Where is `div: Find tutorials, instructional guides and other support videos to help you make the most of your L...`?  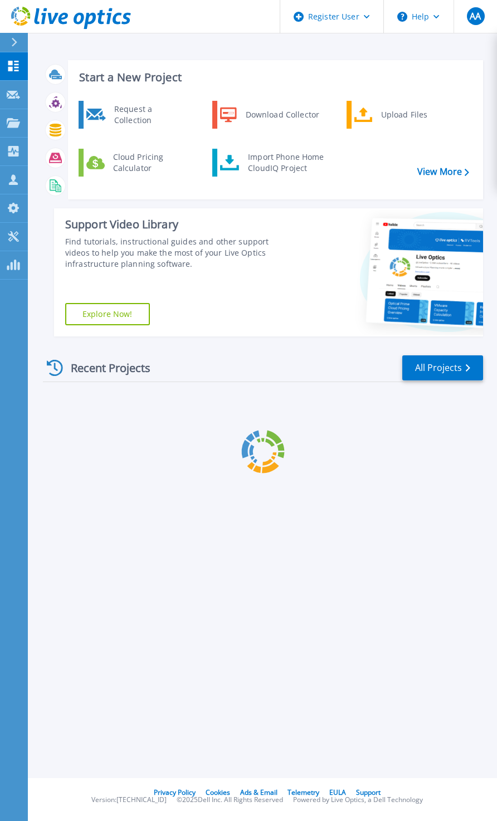
div: Find tutorials, instructional guides and other support videos to help you make the most of your L... is located at coordinates (175, 253).